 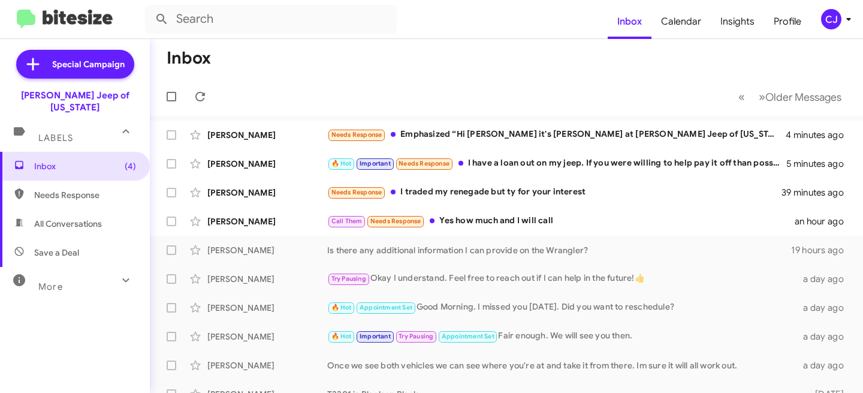 What do you see at coordinates (681, 22) in the screenshot?
I see `a: Calendar` at bounding box center [681, 22].